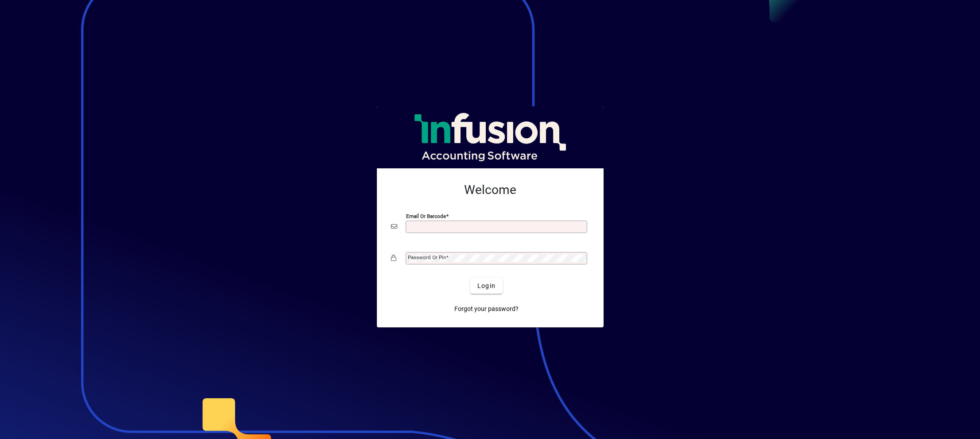 This screenshot has height=439, width=980. Describe the element at coordinates (486, 308) in the screenshot. I see `a: Forgot your password?` at that location.